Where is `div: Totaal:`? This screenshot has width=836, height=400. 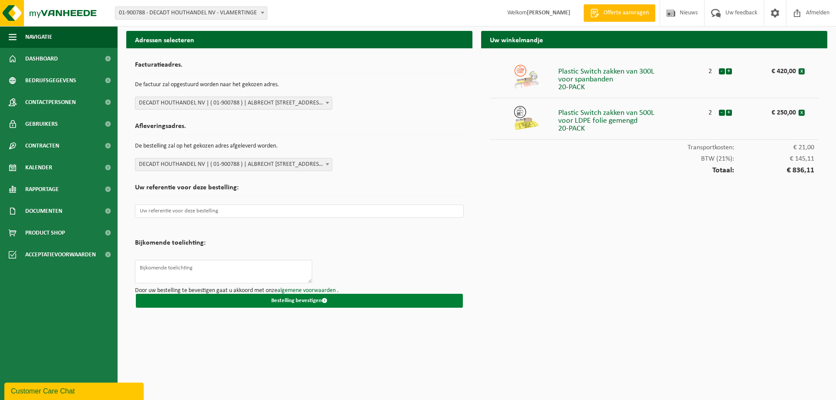
div: Totaal: is located at coordinates (654, 168).